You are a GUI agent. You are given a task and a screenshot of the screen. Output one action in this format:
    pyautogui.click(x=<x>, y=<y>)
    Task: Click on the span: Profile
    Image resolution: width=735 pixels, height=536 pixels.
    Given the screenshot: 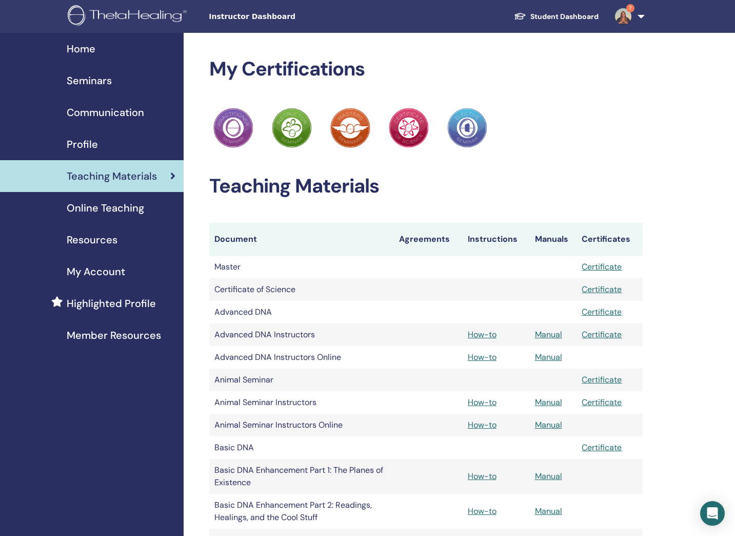 What is the action you would take?
    pyautogui.click(x=82, y=144)
    